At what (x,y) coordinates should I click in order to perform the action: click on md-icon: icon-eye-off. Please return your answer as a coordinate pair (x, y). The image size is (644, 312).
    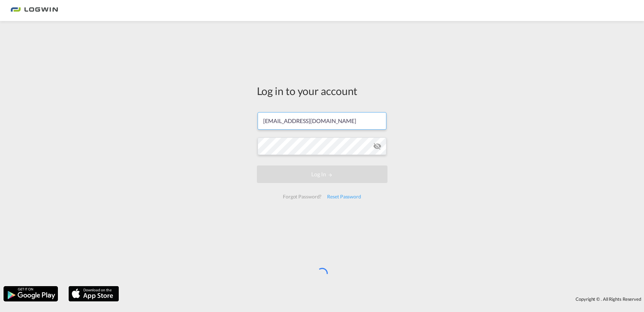
    Looking at the image, I should click on (377, 146).